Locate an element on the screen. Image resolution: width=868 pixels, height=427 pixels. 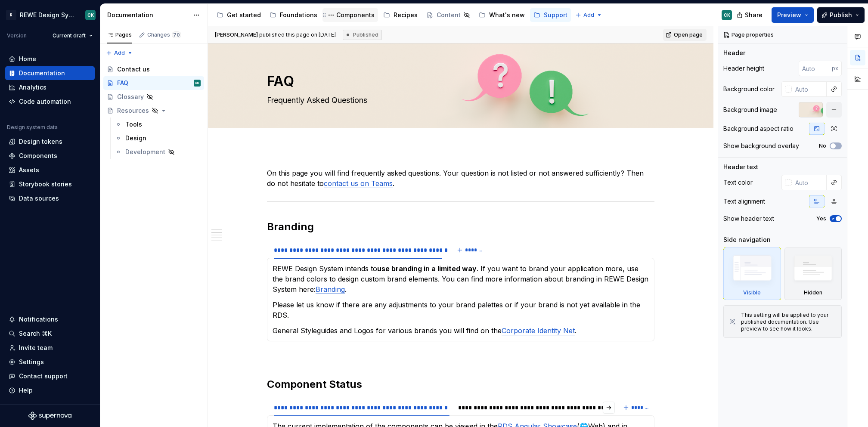
div: Development is located at coordinates (145, 152).